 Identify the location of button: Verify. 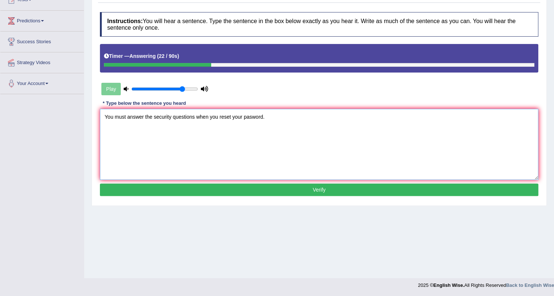
(319, 190).